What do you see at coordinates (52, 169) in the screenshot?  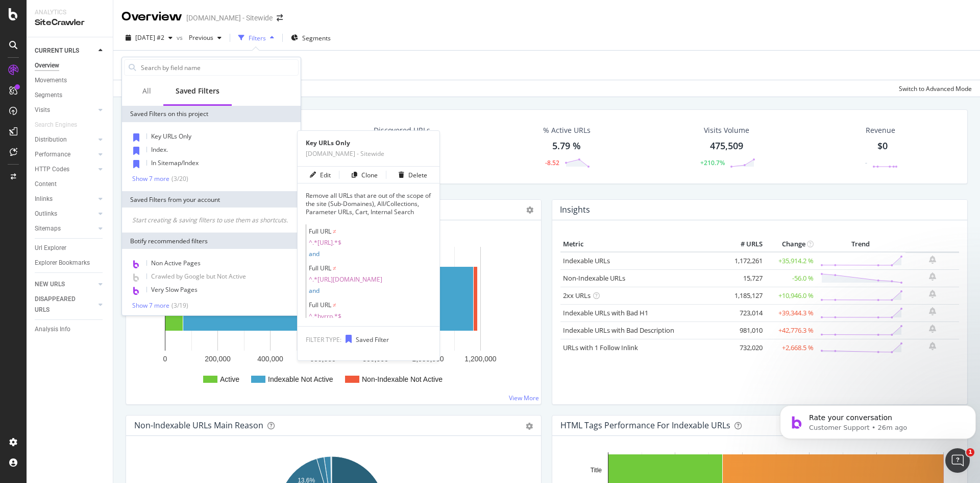 I see `div: HTTP Codes` at bounding box center [52, 169].